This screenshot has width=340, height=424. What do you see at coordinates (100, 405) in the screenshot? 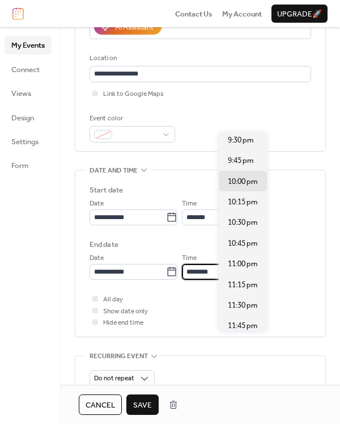
I see `span: Cancel` at bounding box center [100, 405].